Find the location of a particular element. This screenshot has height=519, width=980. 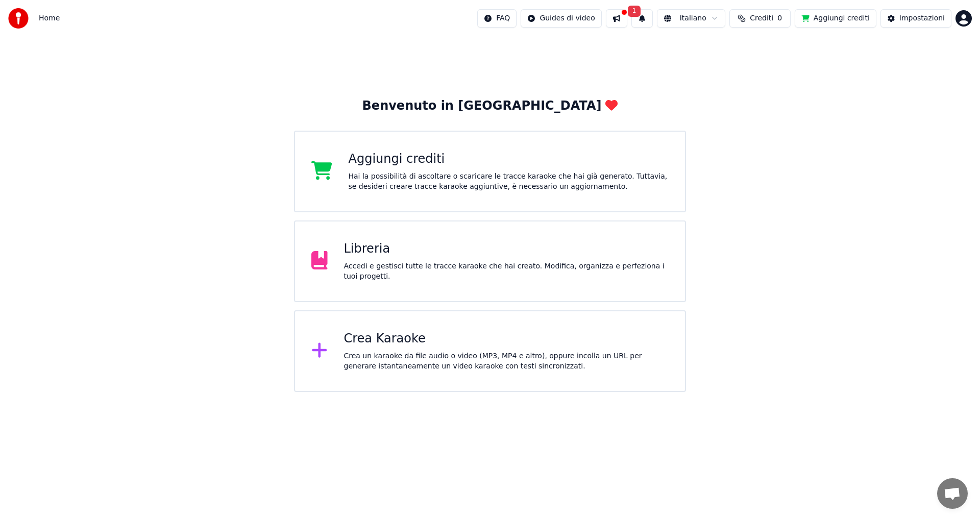

div: Crea un karaoke da file audio o video (MP3, MP4 e altro), oppure incolla un URL per generare ista... is located at coordinates (506, 361).